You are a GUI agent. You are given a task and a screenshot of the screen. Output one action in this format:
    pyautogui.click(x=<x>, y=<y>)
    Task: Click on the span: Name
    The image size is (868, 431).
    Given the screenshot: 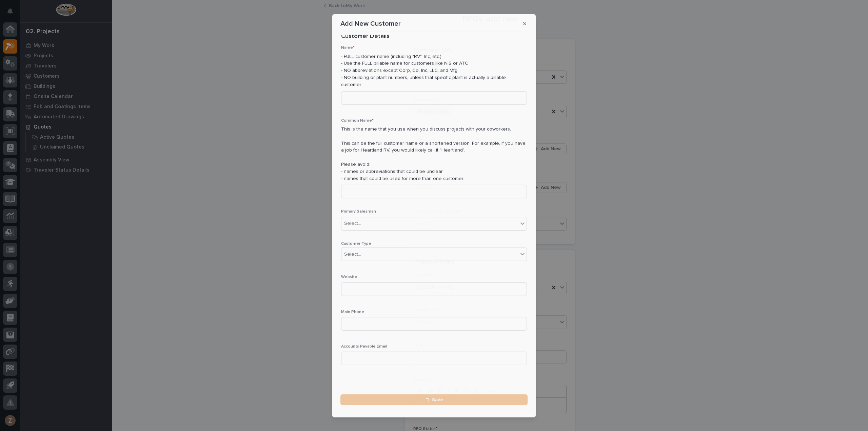 What is the action you would take?
    pyautogui.click(x=348, y=48)
    